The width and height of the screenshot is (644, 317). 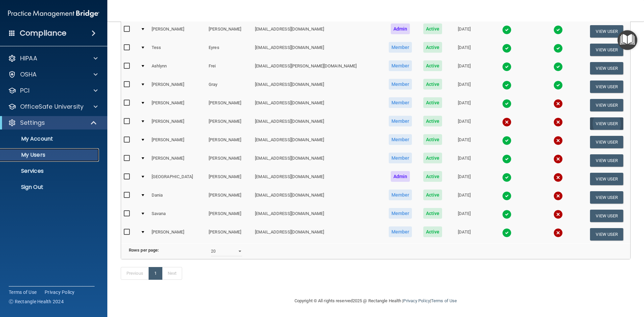 I want to click on a: OfficeSafe University, so click(x=53, y=107).